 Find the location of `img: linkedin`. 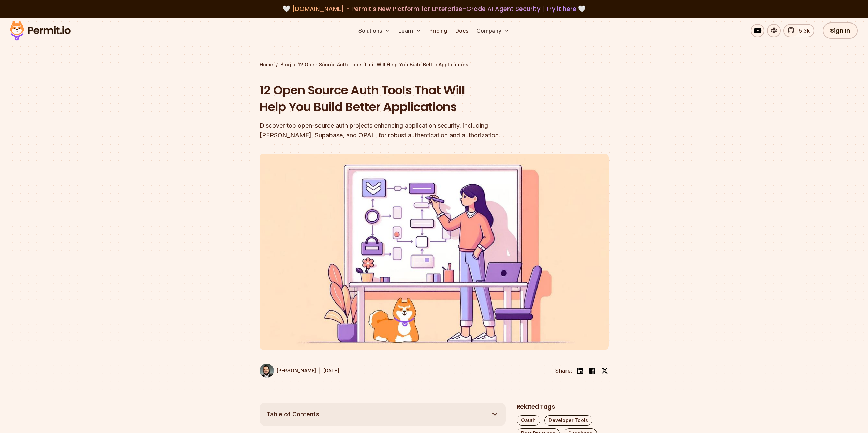

img: linkedin is located at coordinates (580, 371).